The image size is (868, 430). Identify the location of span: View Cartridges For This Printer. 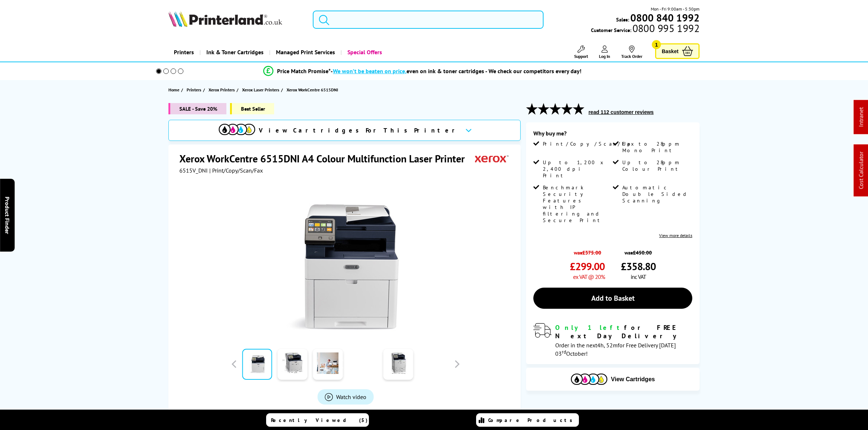
(359, 130).